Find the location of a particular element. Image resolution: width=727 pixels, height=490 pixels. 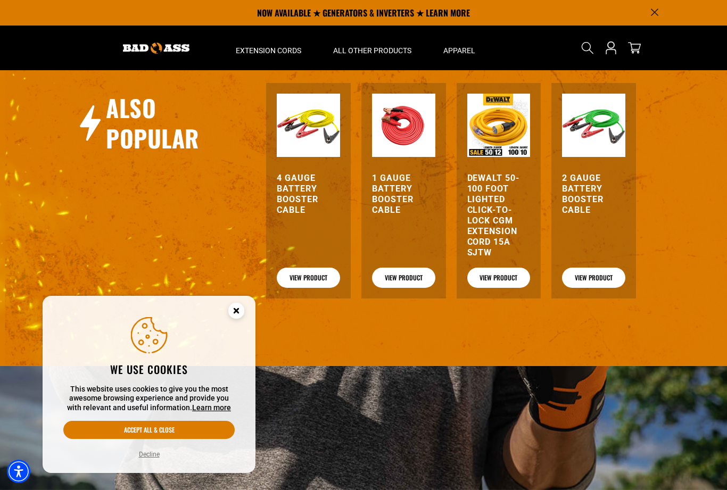

summary: Search is located at coordinates (588, 48).